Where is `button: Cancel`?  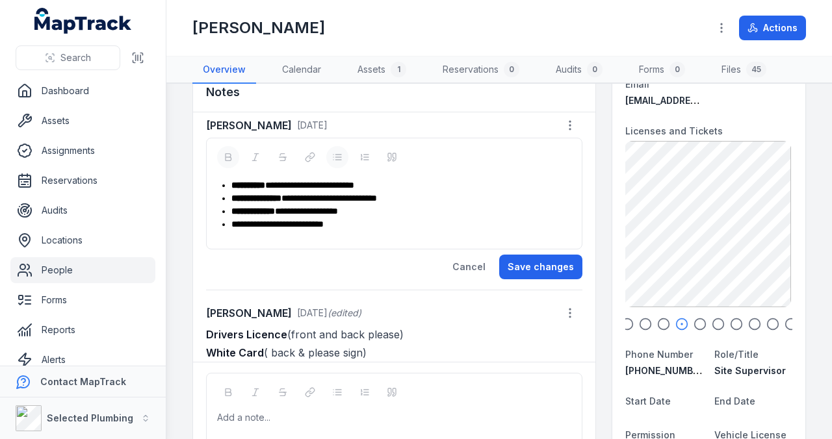
button: Cancel is located at coordinates (469, 267).